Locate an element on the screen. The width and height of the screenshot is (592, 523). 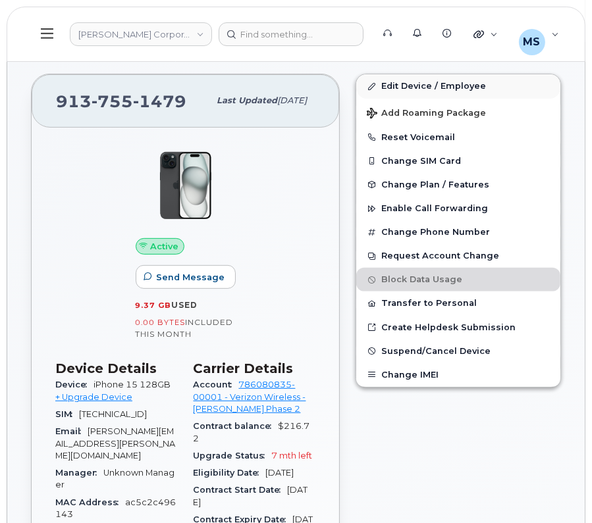
input: Find something... is located at coordinates (291, 34).